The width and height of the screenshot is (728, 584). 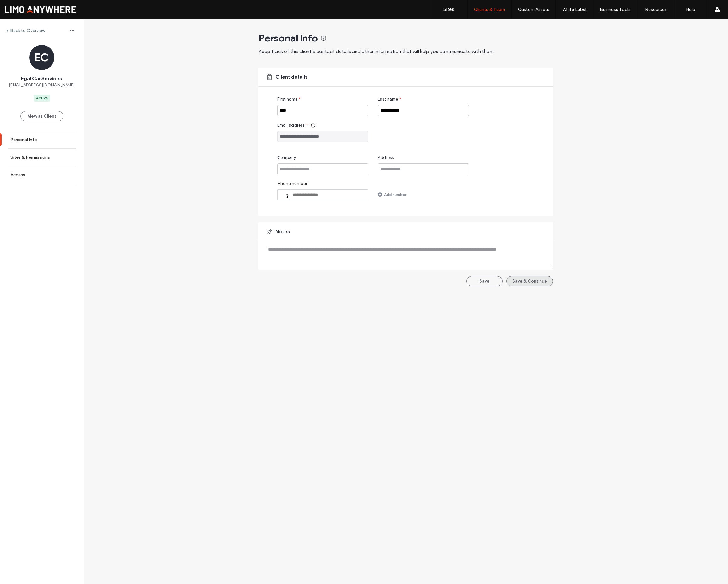 I want to click on label: Sites, so click(x=449, y=9).